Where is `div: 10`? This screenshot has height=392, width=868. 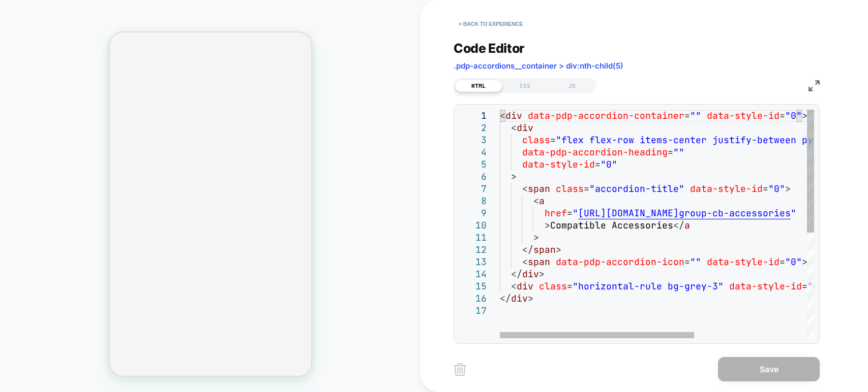
div: 10 is located at coordinates (473, 226).